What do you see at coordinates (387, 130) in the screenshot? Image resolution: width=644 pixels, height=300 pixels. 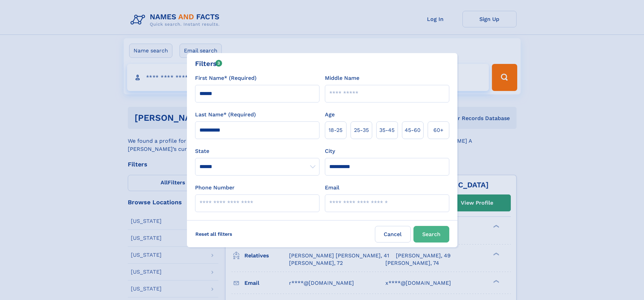 I see `span: 35‑45` at bounding box center [387, 130].